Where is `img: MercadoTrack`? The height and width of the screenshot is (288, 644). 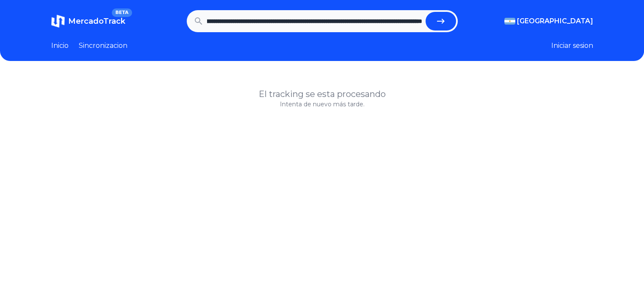 img: MercadoTrack is located at coordinates (58, 21).